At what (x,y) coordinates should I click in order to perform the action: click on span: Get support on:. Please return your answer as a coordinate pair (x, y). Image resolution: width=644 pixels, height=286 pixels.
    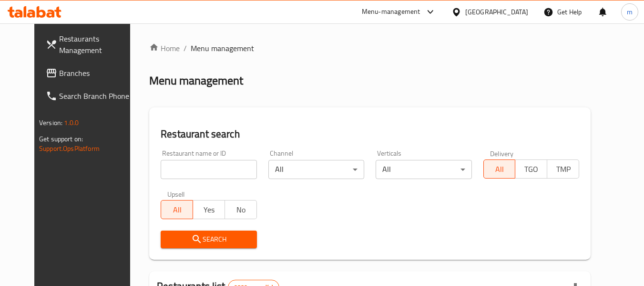
    Looking at the image, I should click on (61, 139).